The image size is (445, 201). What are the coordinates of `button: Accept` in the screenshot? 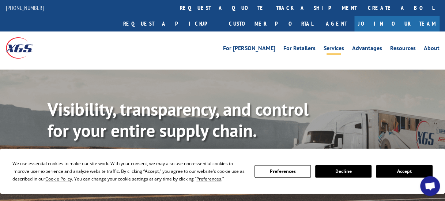 It's located at (404, 171).